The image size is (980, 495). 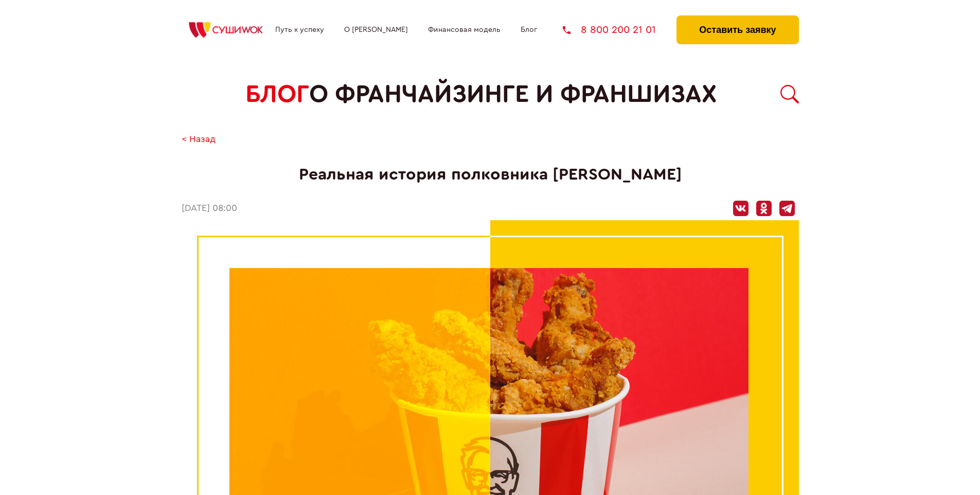 I want to click on span: 8 800 200 21 01, so click(x=618, y=30).